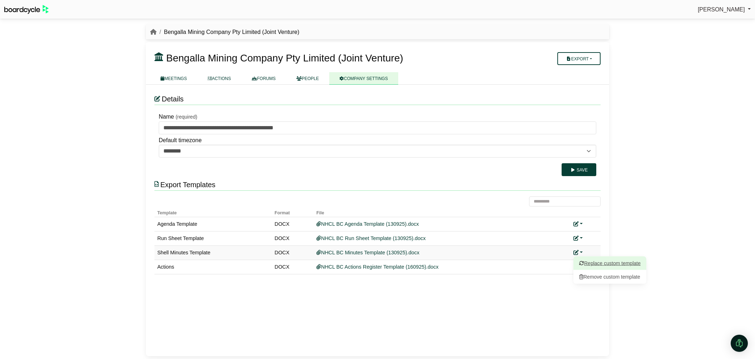 The width and height of the screenshot is (755, 359). I want to click on div: Open Intercom Messenger, so click(739, 344).